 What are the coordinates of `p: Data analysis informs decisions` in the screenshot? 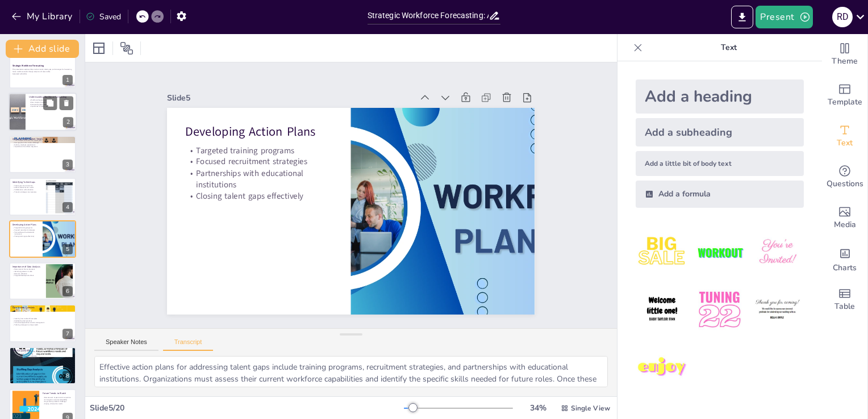 It's located at (27, 270).